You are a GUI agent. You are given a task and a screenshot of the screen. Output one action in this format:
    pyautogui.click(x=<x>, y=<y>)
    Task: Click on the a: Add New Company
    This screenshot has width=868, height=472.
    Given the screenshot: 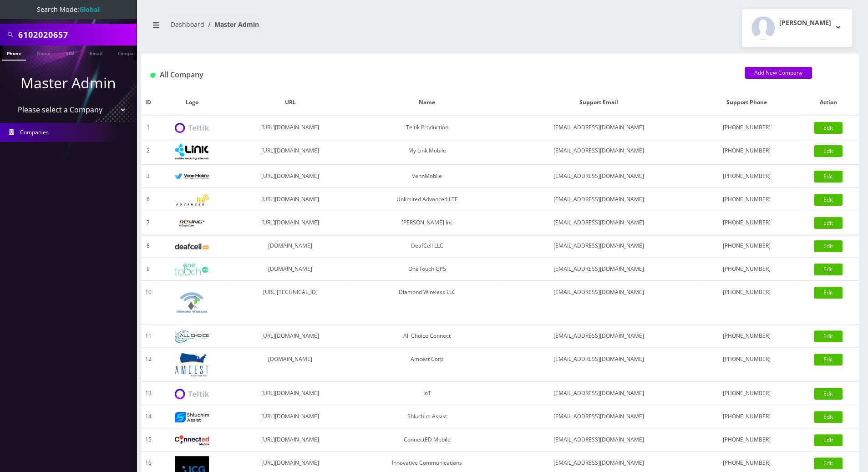 What is the action you would take?
    pyautogui.click(x=778, y=73)
    